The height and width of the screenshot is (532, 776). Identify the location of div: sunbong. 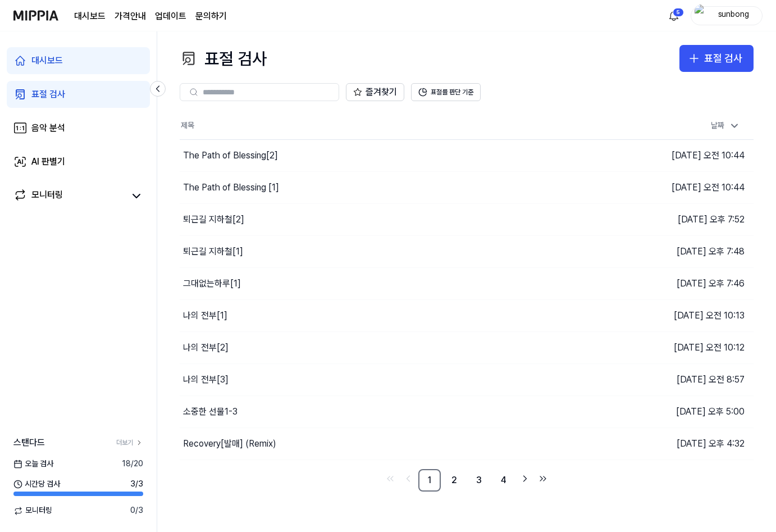
(733, 15).